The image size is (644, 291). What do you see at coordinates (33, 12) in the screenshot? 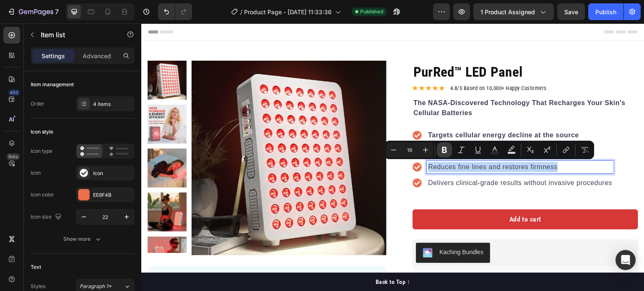
I see `button: 7` at bounding box center [33, 12].